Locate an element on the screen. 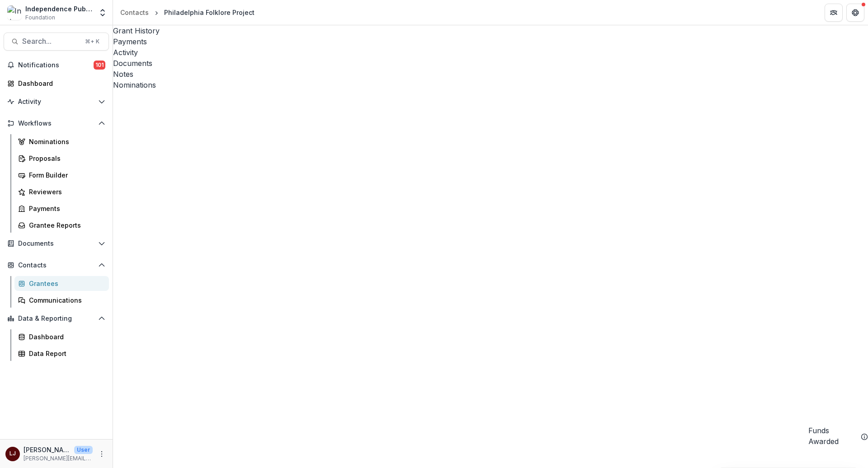 The height and width of the screenshot is (468, 868). div: Proposals is located at coordinates (65, 158).